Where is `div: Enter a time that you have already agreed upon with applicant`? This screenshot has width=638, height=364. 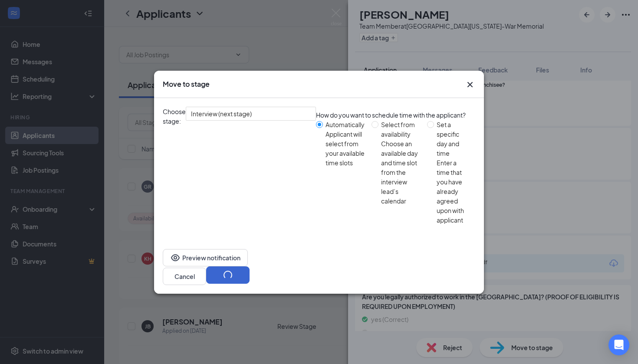 div: Enter a time that you have already agreed upon with applicant is located at coordinates (452, 191).